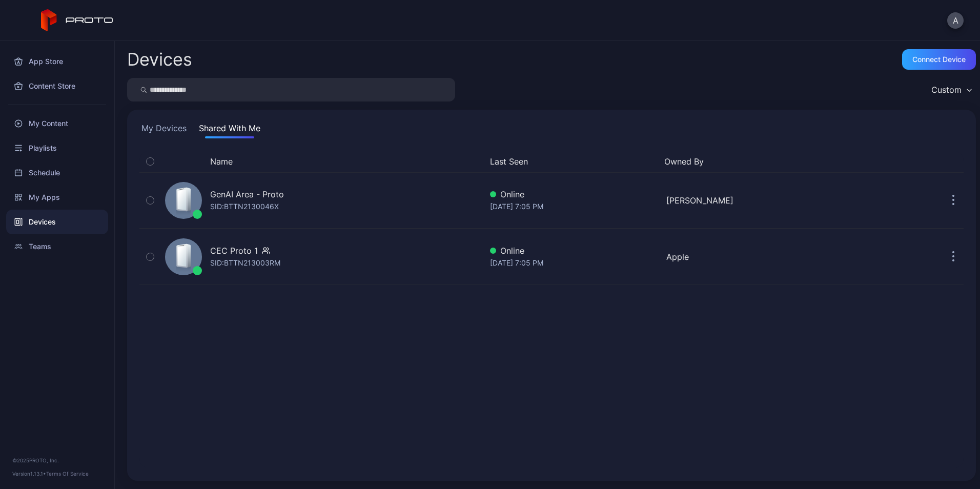  Describe the element at coordinates (57, 197) in the screenshot. I see `div: My Apps` at that location.